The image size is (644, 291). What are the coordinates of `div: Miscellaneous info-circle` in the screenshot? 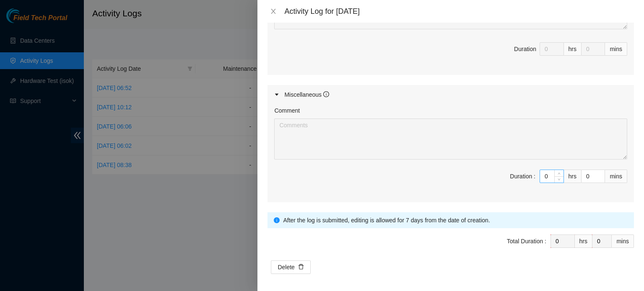 It's located at (451, 95).